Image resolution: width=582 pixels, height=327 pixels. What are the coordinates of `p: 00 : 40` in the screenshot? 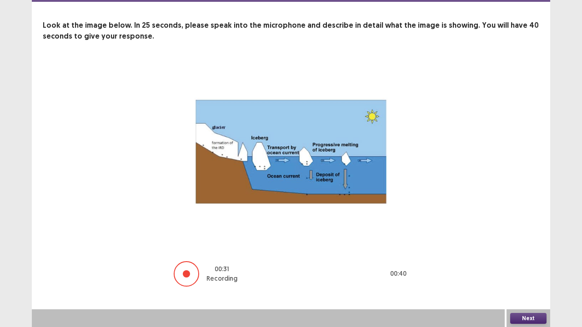 It's located at (398, 274).